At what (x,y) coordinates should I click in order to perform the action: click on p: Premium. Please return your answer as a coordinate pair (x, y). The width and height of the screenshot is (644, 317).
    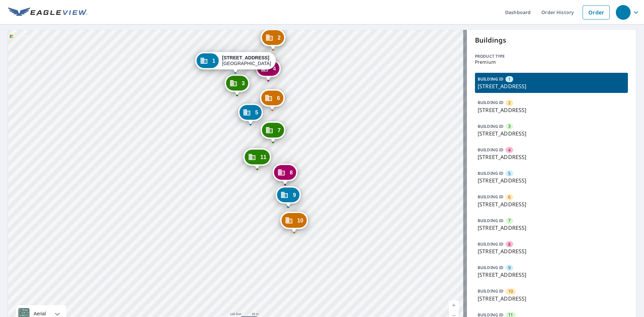
    Looking at the image, I should click on (551, 62).